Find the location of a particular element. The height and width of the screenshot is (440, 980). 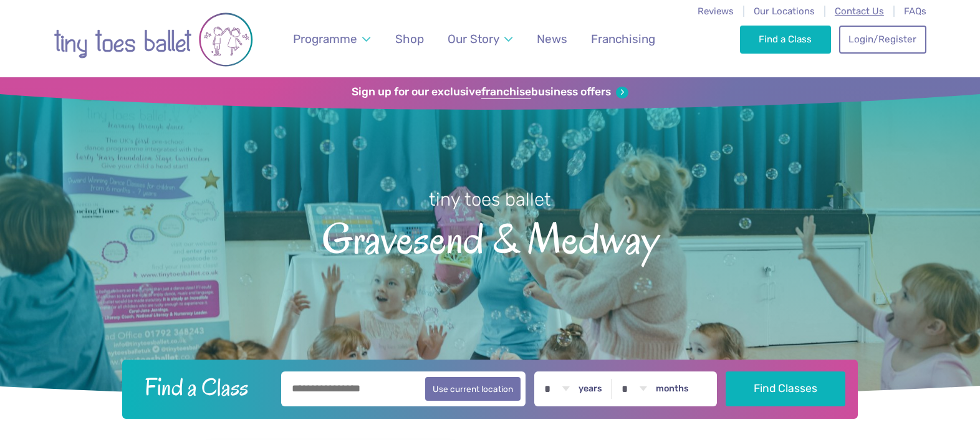

span: Our Story is located at coordinates (473, 39).